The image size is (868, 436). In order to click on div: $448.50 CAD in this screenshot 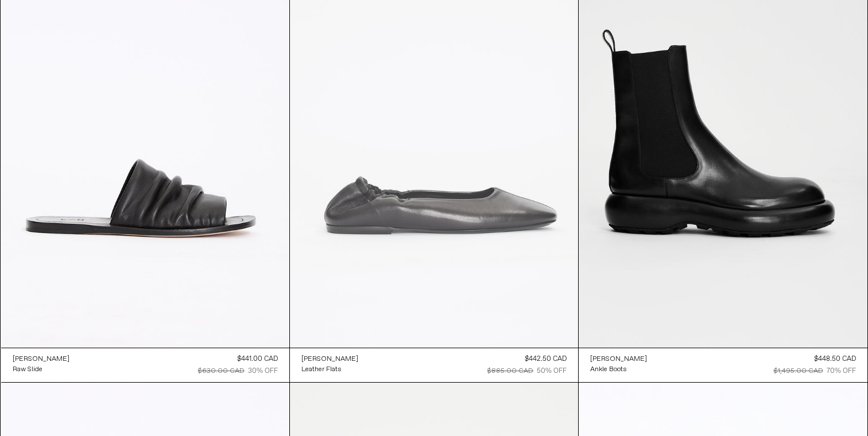, I will do `click(835, 359)`.